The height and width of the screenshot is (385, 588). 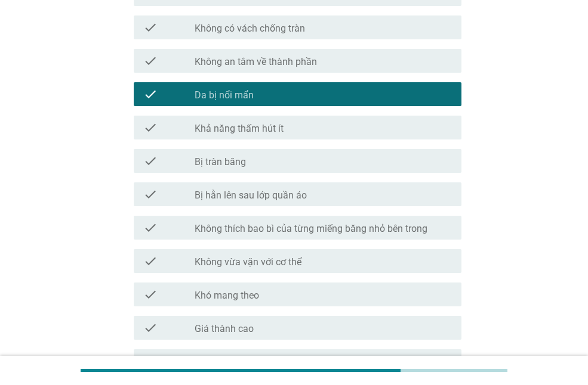 What do you see at coordinates (251, 196) in the screenshot?
I see `label: Bị hằn lên sau lớp quần áo` at bounding box center [251, 196].